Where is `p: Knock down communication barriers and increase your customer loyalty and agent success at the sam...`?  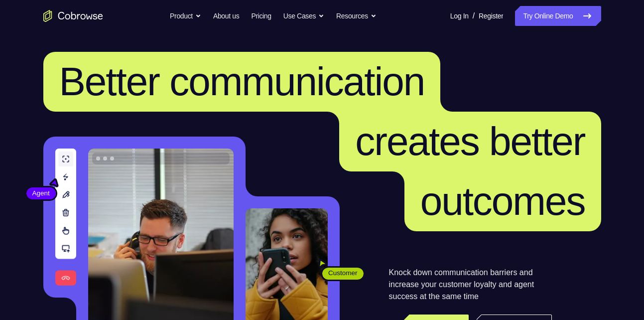
p: Knock down communication barriers and increase your customer loyalty and agent success at the sam... is located at coordinates (470, 284).